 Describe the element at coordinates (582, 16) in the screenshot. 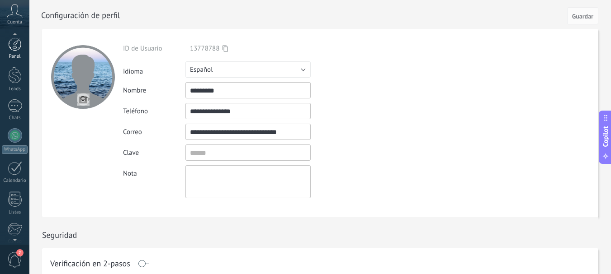

I see `span: Guardar` at that location.